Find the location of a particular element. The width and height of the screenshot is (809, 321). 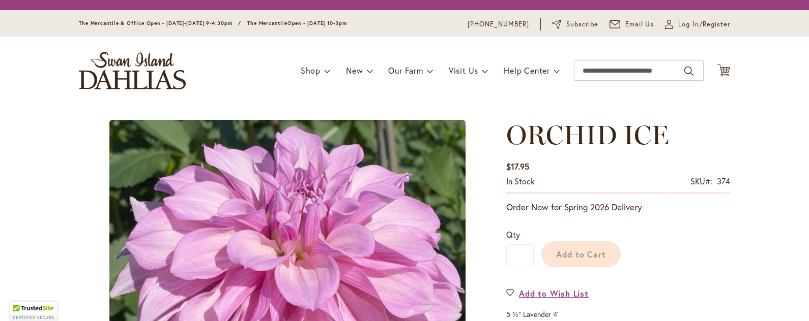

span: $17.95 is located at coordinates (517, 166).